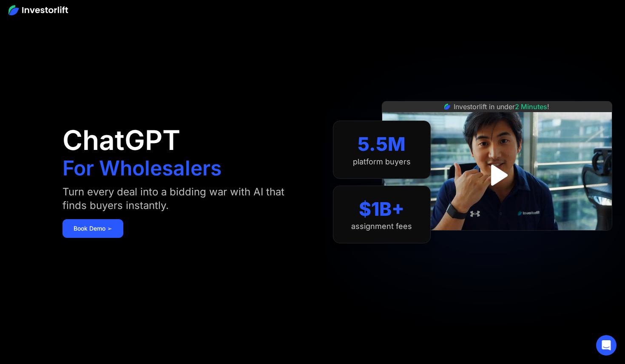 This screenshot has width=625, height=364. Describe the element at coordinates (381, 144) in the screenshot. I see `div: 5.5M` at that location.